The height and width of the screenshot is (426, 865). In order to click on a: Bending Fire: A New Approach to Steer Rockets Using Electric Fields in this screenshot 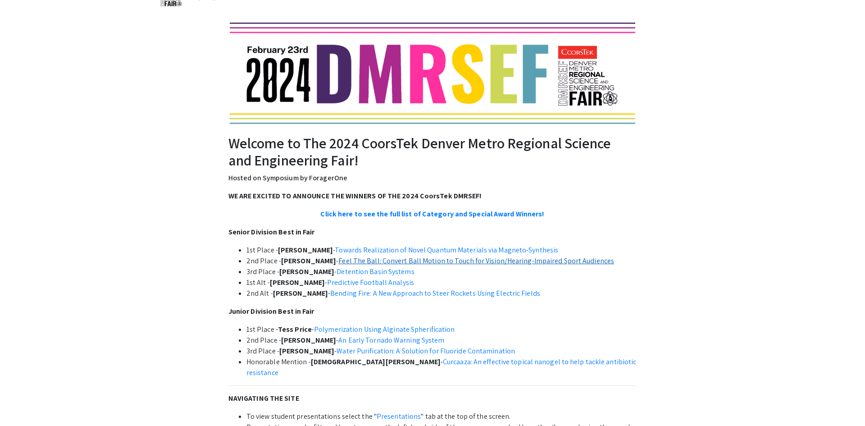, I will do `click(435, 293)`.